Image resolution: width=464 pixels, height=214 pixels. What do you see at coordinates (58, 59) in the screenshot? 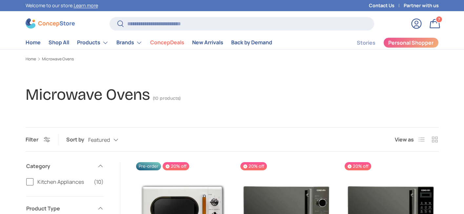
I see `a: Microwave Ovens` at bounding box center [58, 59].